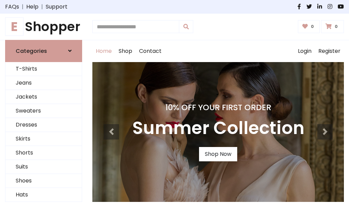  Describe the element at coordinates (44, 51) in the screenshot. I see `a: Categories` at that location.